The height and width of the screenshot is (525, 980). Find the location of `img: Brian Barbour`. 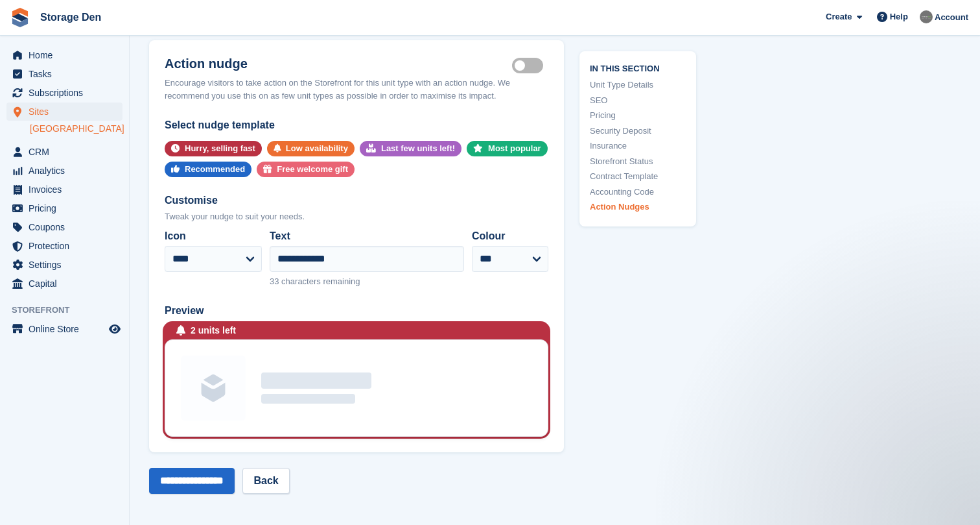

img: Brian Barbour is located at coordinates (926, 17).